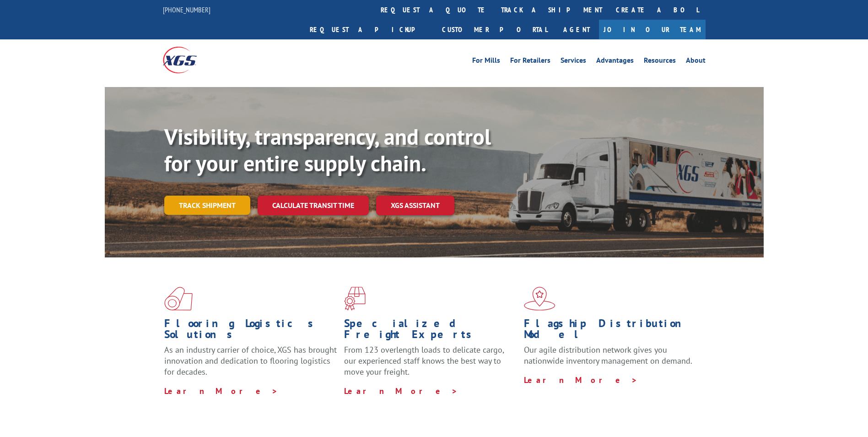  What do you see at coordinates (486, 62) in the screenshot?
I see `a: For Mills` at bounding box center [486, 62].